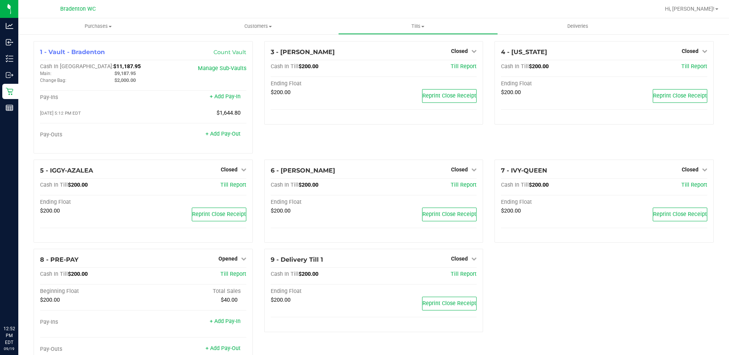  I want to click on inline-svg: Analytics, so click(10, 26).